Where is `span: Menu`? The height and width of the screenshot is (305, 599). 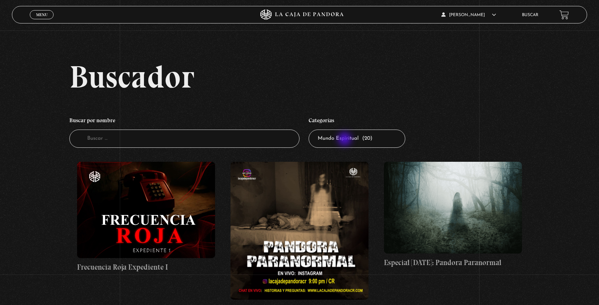
span: Menu is located at coordinates (42, 15).